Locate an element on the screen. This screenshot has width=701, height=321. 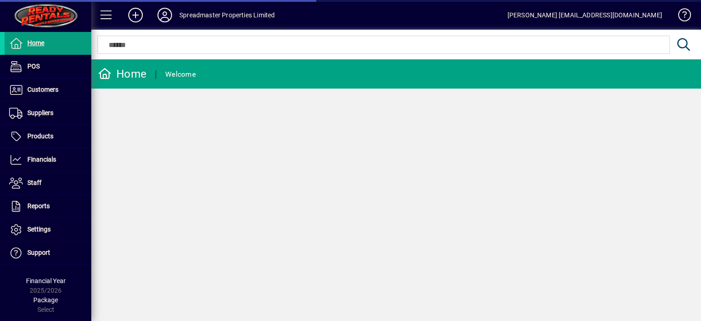
button: Profile is located at coordinates (165, 15).